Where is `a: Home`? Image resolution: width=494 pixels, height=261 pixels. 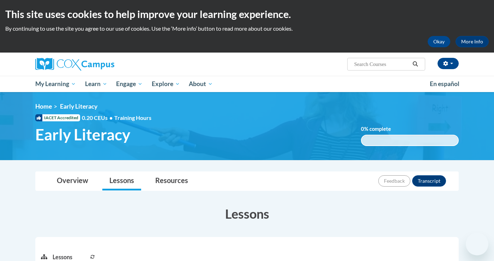 a: Home is located at coordinates (43, 106).